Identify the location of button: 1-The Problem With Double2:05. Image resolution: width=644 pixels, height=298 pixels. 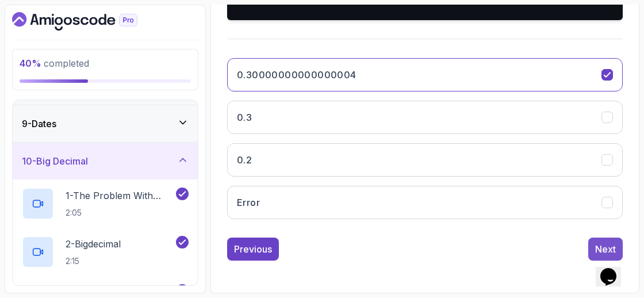
(105, 204).